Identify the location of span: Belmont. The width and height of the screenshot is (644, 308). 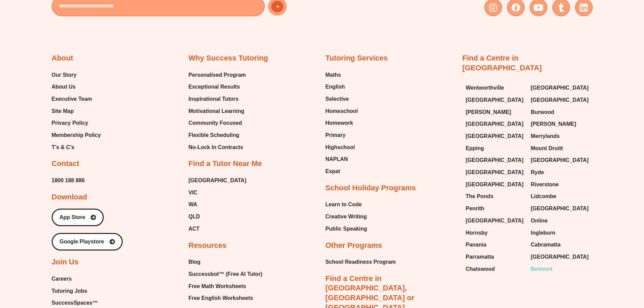
(542, 269).